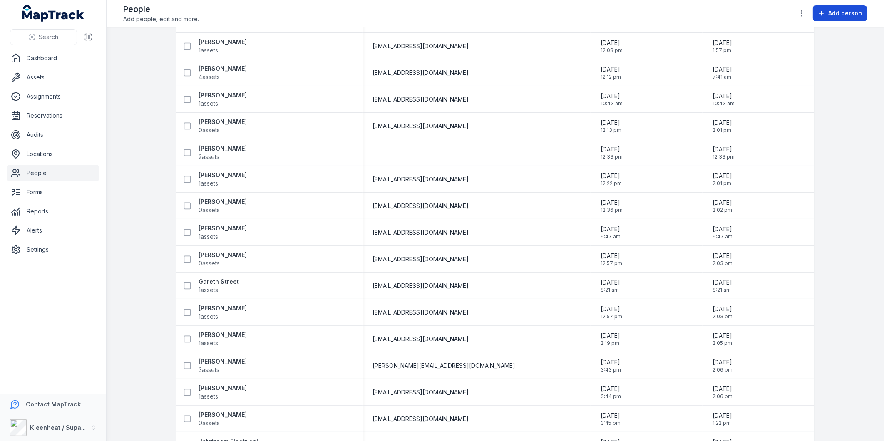  What do you see at coordinates (840, 13) in the screenshot?
I see `button: Add person` at bounding box center [840, 13].